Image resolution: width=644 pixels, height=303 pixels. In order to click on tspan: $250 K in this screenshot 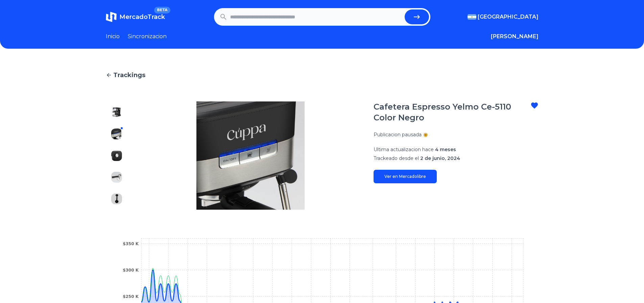, I will do `click(131, 297)`.